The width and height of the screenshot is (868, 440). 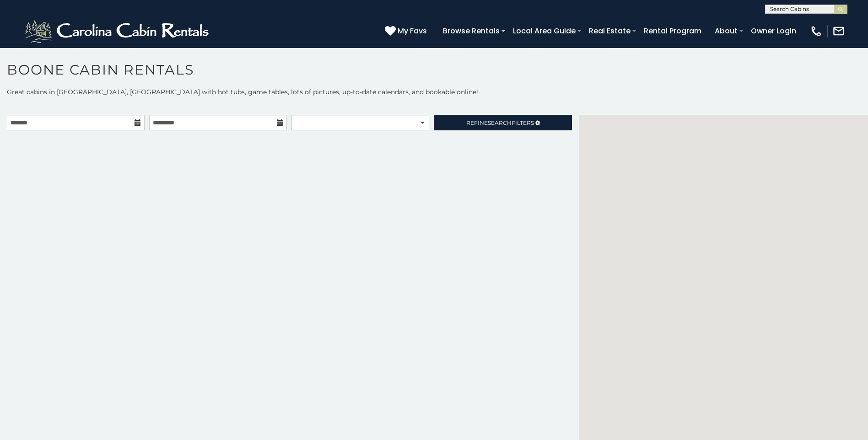 What do you see at coordinates (726, 31) in the screenshot?
I see `a: About` at bounding box center [726, 31].